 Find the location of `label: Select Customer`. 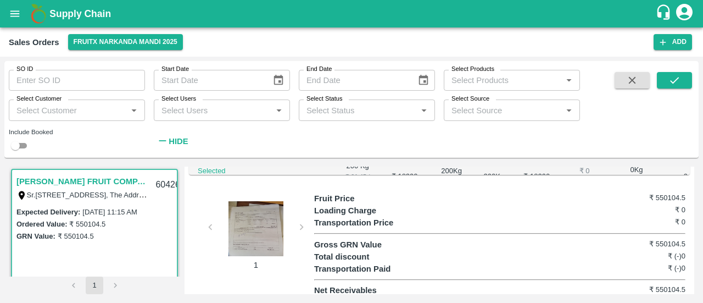

label: Select Customer is located at coordinates (39, 99).